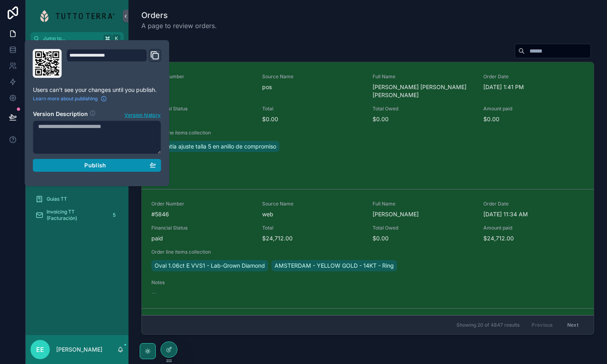 Image resolution: width=607 pixels, height=364 pixels. What do you see at coordinates (313, 214) in the screenshot?
I see `span: web` at bounding box center [313, 214].